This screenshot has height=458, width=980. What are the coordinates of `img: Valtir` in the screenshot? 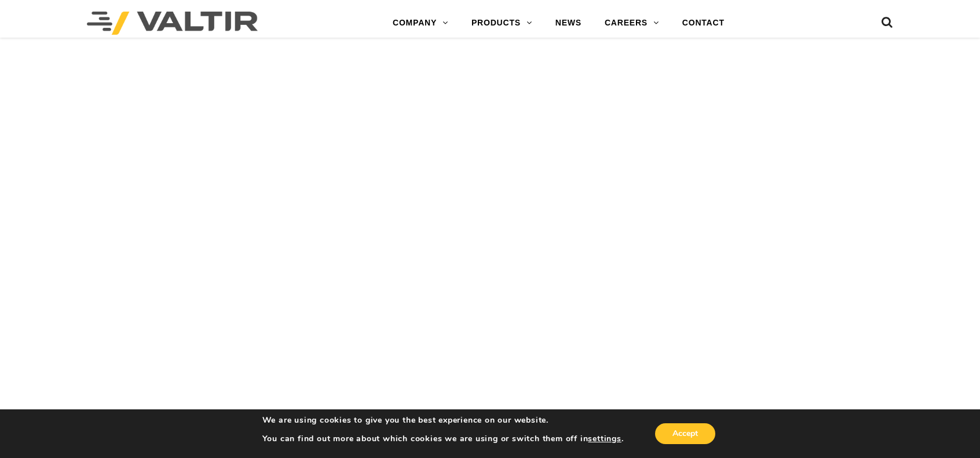 It's located at (172, 23).